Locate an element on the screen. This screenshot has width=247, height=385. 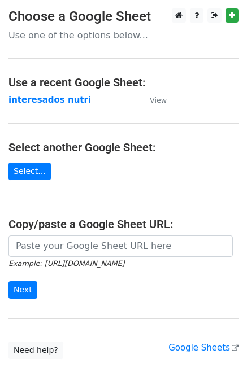
a: interesados nutri is located at coordinates (50, 100).